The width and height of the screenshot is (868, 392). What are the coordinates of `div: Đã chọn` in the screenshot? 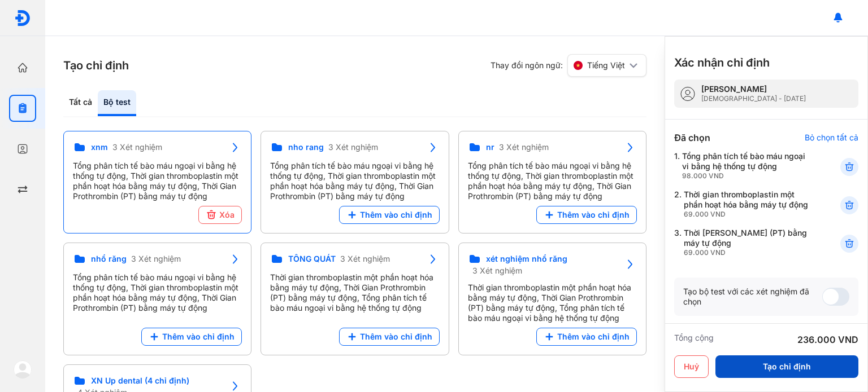 It's located at (692, 138).